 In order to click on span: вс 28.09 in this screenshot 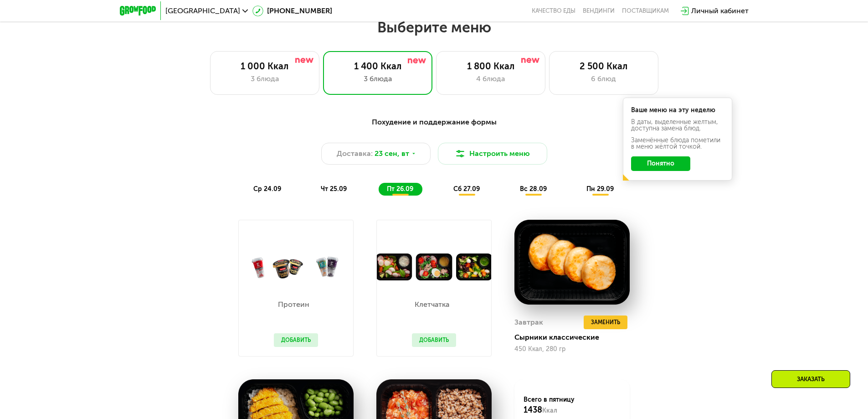, I will do `click(533, 188)`.